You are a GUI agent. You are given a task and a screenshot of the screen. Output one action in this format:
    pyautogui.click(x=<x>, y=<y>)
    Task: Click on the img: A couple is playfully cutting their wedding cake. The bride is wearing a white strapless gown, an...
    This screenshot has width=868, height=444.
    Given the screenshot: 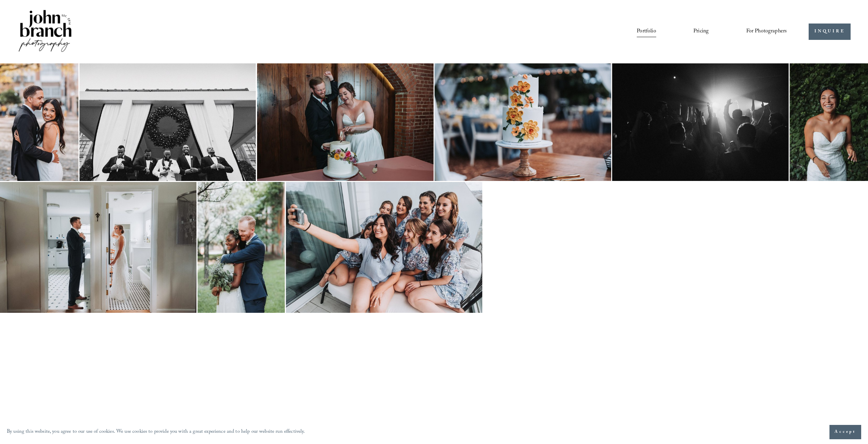 What is the action you would take?
    pyautogui.click(x=345, y=122)
    